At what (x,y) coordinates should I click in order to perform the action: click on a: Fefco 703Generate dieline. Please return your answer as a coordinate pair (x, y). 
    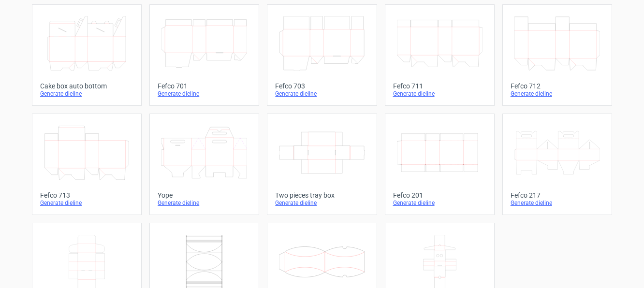
    Looking at the image, I should click on (321, 55).